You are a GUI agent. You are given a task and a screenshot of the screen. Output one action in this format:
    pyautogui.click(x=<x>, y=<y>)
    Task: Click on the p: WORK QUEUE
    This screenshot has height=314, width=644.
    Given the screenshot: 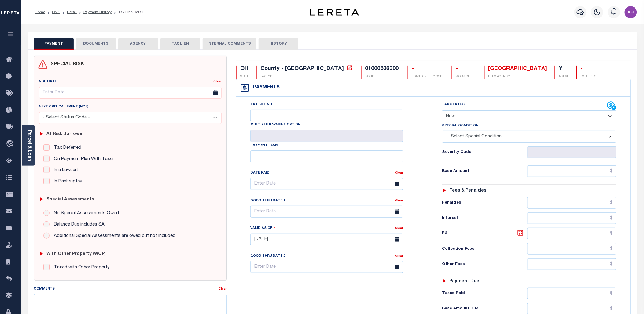 What is the action you would take?
    pyautogui.click(x=471, y=77)
    